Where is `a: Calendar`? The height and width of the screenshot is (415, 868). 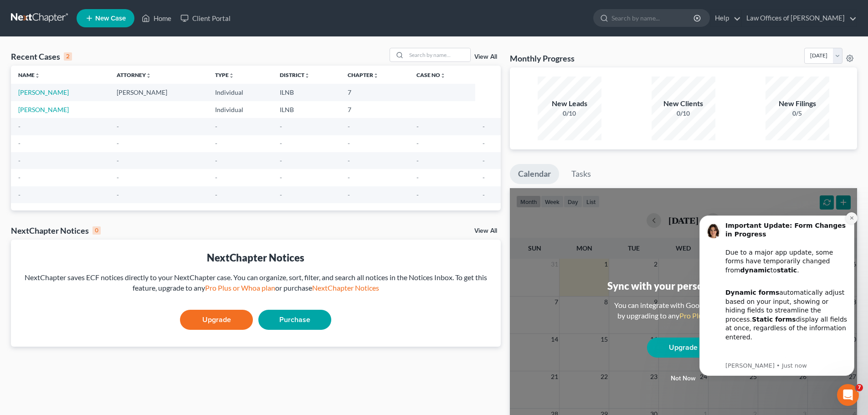 a: Calendar is located at coordinates (535, 174).